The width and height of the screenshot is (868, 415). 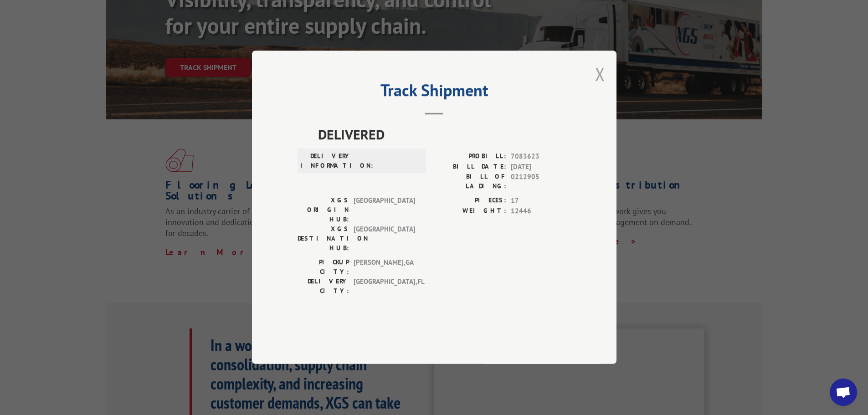 I want to click on span: 17, so click(x=541, y=201).